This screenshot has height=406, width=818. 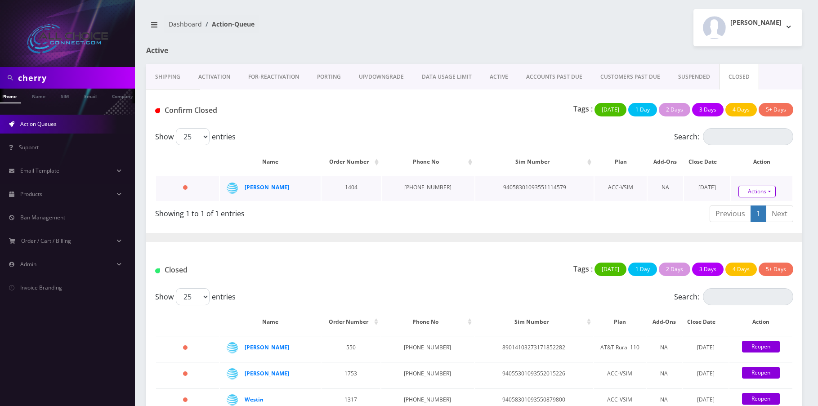 I want to click on span: Email Template, so click(x=40, y=170).